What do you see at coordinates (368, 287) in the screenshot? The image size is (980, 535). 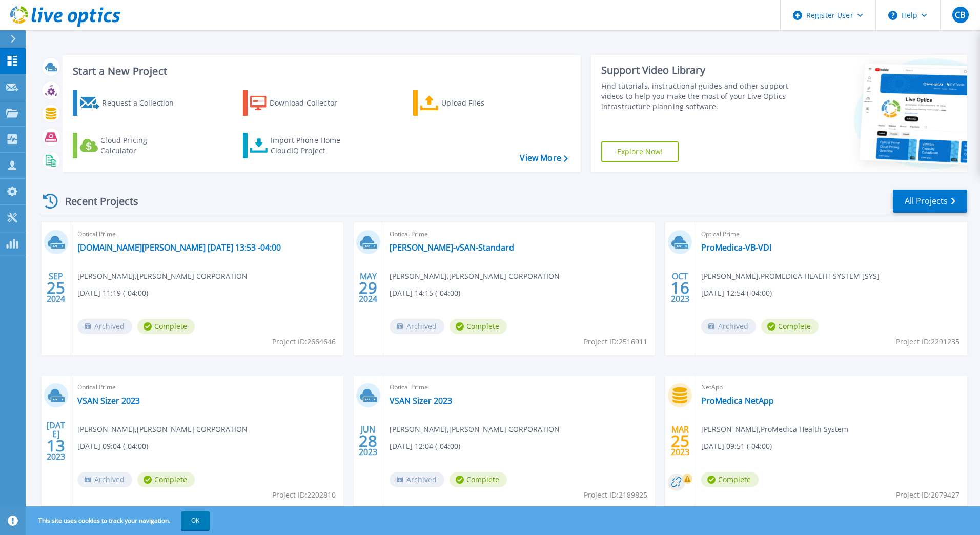 I see `span: 29` at bounding box center [368, 287].